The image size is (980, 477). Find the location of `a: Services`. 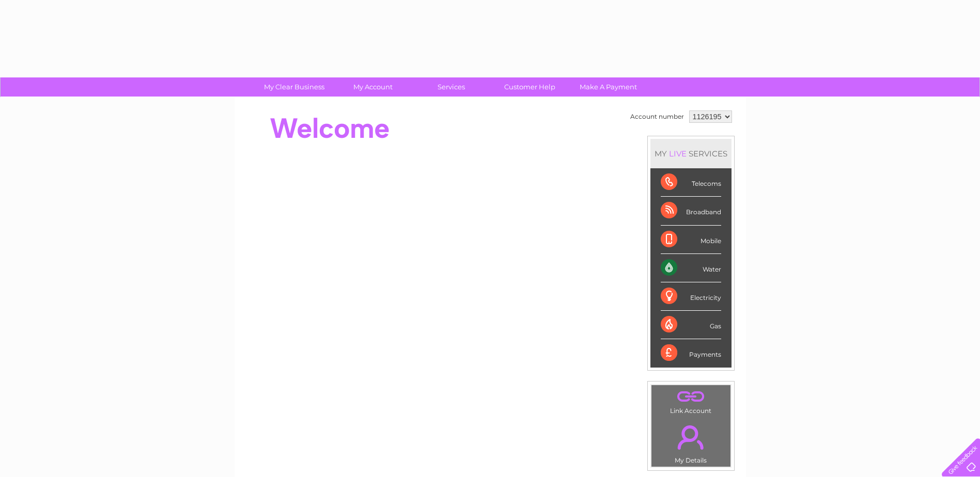

a: Services is located at coordinates (451, 87).